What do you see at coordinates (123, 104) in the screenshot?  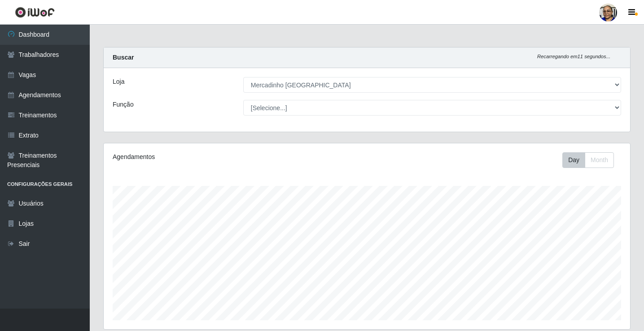 I see `label: Função` at bounding box center [123, 104].